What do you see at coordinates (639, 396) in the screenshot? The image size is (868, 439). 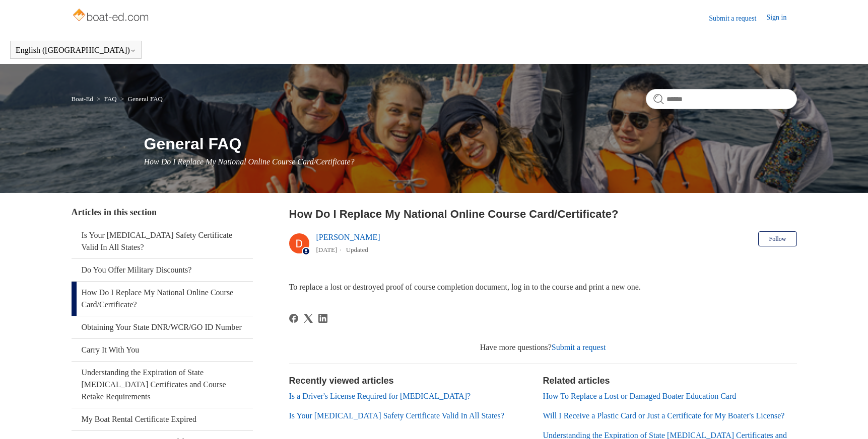 I see `a: How To Replace a Lost or Damaged Boater Education Card` at bounding box center [639, 396].